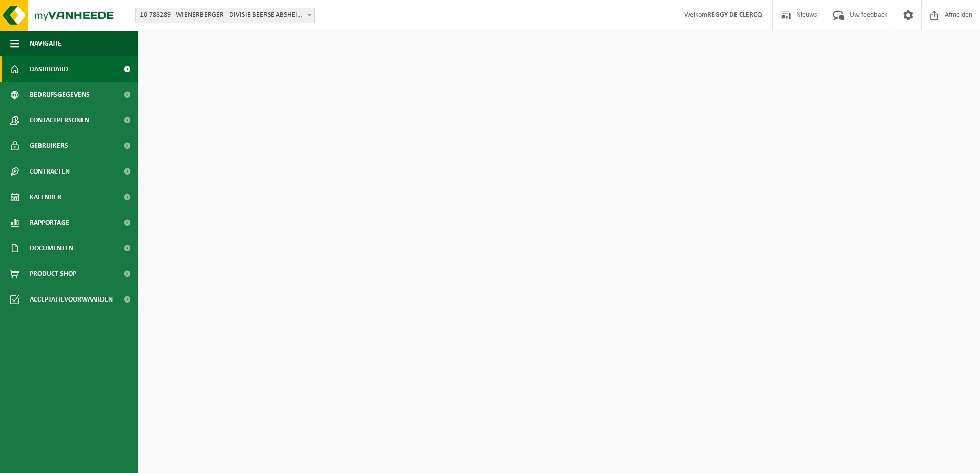  What do you see at coordinates (60, 95) in the screenshot?
I see `span: Bedrijfsgegevens` at bounding box center [60, 95].